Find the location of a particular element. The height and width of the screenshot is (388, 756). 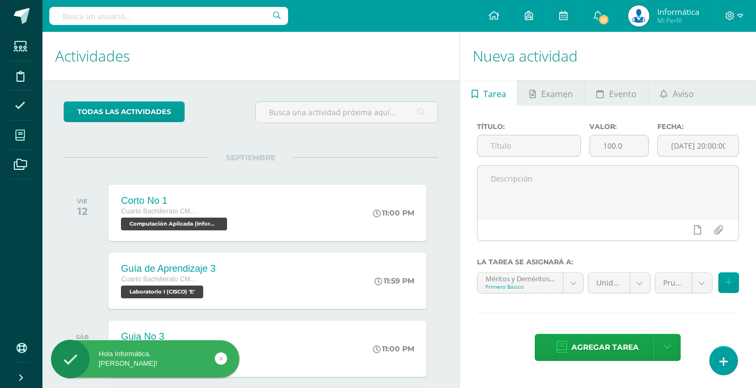

label: Fecha: is located at coordinates (698, 126).